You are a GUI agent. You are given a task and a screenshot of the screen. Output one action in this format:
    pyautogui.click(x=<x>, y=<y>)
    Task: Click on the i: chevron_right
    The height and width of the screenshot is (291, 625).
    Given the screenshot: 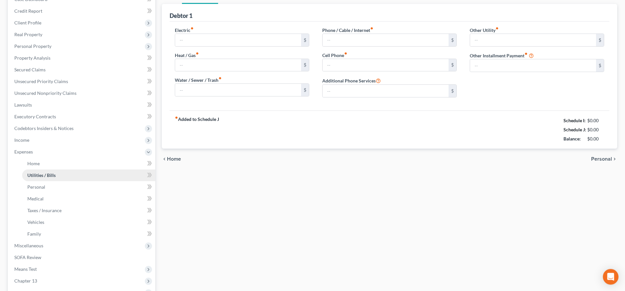 What is the action you would take?
    pyautogui.click(x=614, y=159)
    